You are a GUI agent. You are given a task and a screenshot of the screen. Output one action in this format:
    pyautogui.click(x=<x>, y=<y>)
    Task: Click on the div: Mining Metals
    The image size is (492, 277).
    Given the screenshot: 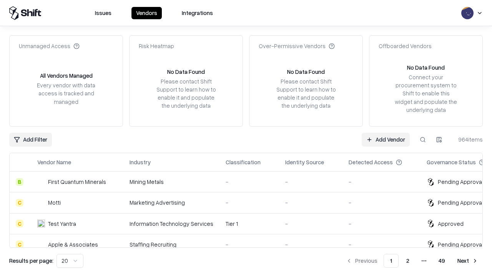 What is the action you would take?
    pyautogui.click(x=171, y=181)
    